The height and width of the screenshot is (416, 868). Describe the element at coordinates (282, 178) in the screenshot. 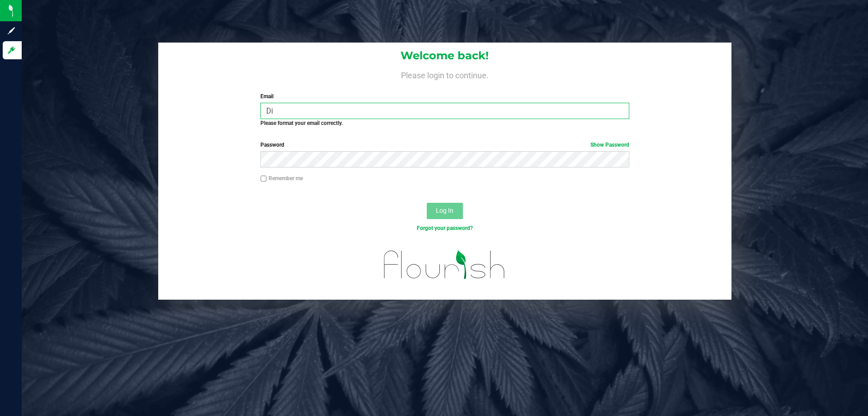

I see `label: Remember me` at that location.